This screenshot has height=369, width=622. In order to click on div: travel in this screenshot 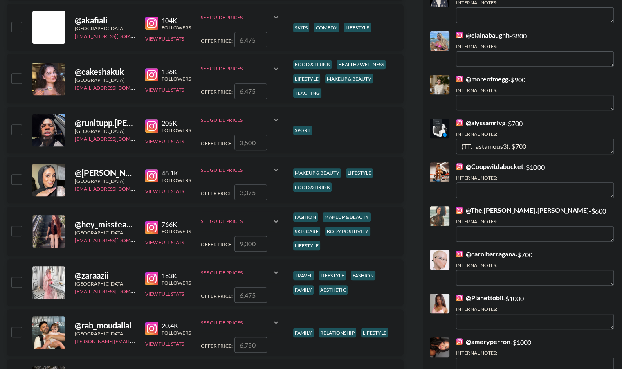, I will do `click(304, 275)`.